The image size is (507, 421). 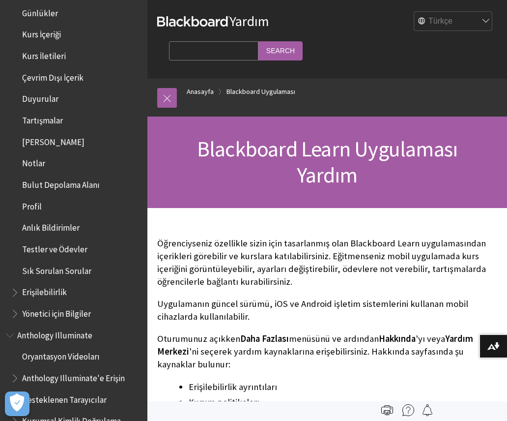 I want to click on span: Notlar, so click(x=33, y=162).